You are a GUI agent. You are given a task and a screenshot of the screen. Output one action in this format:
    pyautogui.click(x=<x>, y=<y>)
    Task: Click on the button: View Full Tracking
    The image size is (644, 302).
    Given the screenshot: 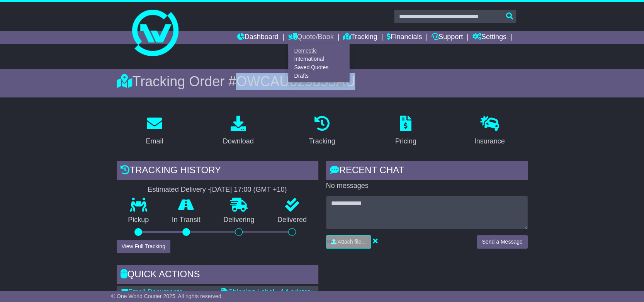 What is the action you would take?
    pyautogui.click(x=143, y=246)
    